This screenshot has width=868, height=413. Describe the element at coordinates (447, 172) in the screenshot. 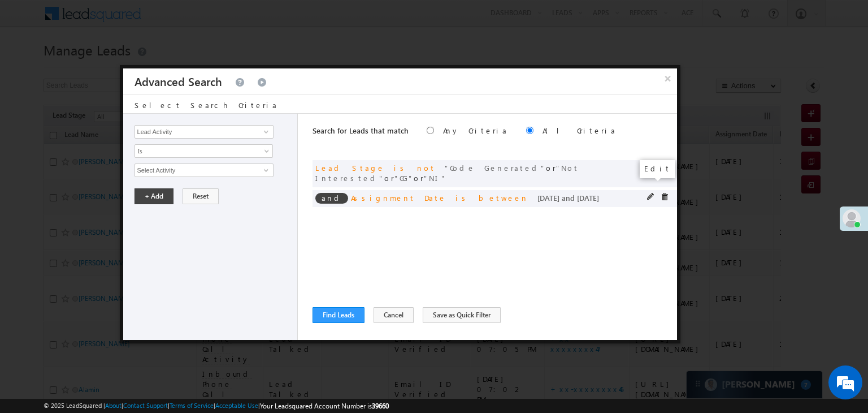

I see `span: Not Interested` at that location.